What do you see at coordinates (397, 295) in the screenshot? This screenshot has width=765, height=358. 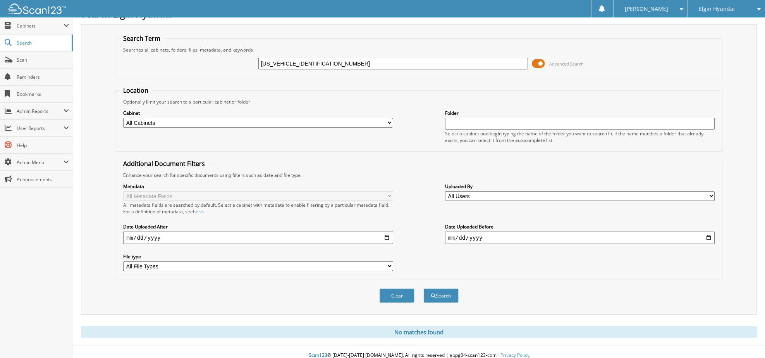 I see `button: Clear` at bounding box center [397, 295].